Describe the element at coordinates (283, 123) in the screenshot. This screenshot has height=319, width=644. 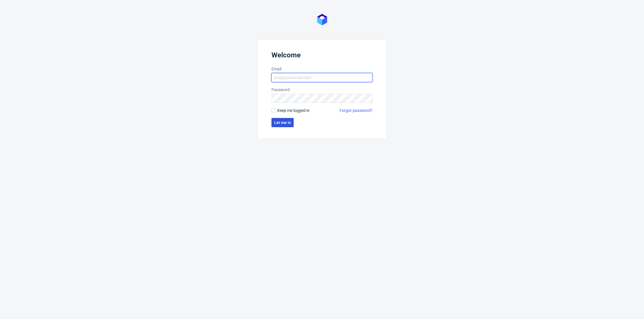
I see `span: Let me in` at that location.